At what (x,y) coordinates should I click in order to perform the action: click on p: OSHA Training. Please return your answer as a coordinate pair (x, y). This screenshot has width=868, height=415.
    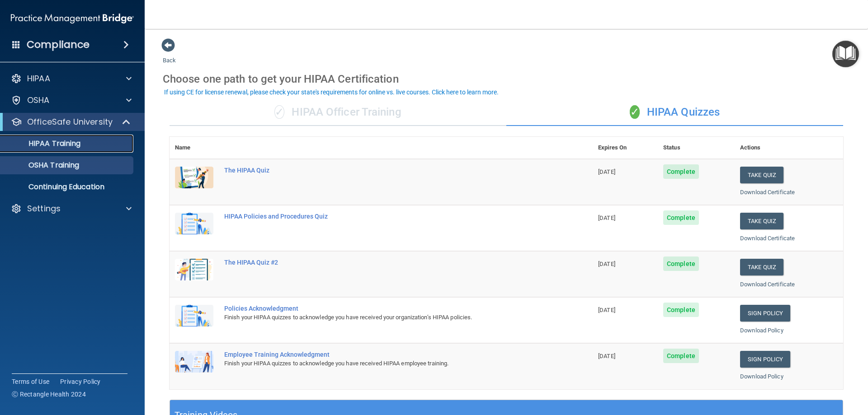
    Looking at the image, I should click on (43, 165).